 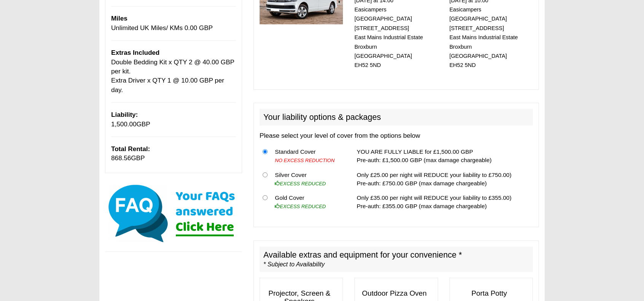 I want to click on h2: Available extras and equipment for your convenience *, so click(x=396, y=260).